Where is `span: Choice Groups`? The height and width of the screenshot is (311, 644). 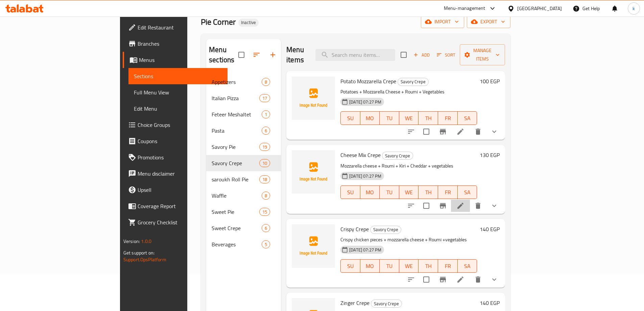 span: Choice Groups is located at coordinates (180, 125).